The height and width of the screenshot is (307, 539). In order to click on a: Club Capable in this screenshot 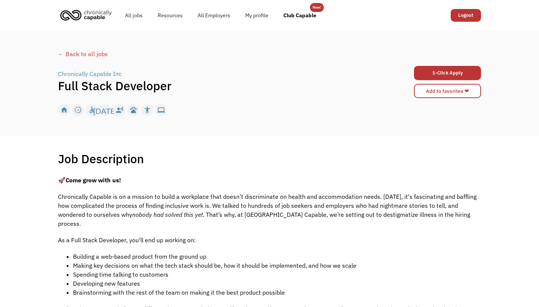, I will do `click(300, 15)`.